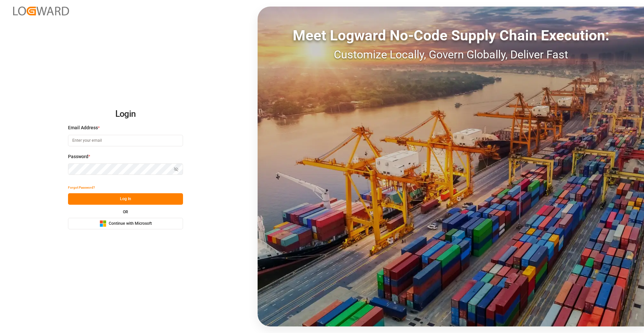 The height and width of the screenshot is (333, 644). What do you see at coordinates (450, 36) in the screenshot?
I see `div: Meet Logward No-Code Supply Chain Execution:` at bounding box center [450, 36].